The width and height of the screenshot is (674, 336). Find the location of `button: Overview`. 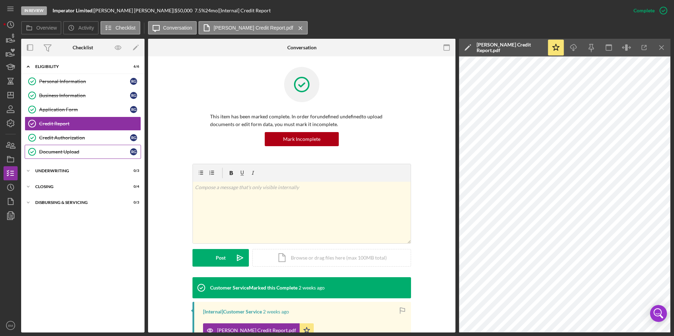

button: Overview is located at coordinates (41, 28).